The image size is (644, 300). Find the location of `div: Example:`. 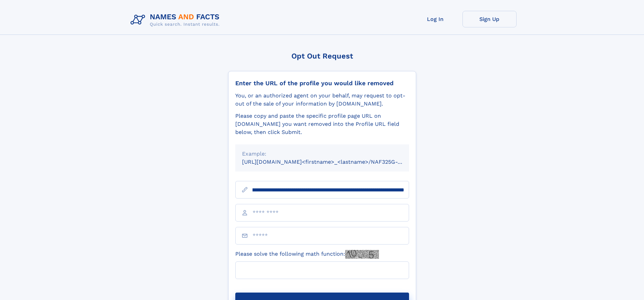

div: Example: is located at coordinates (322, 154).